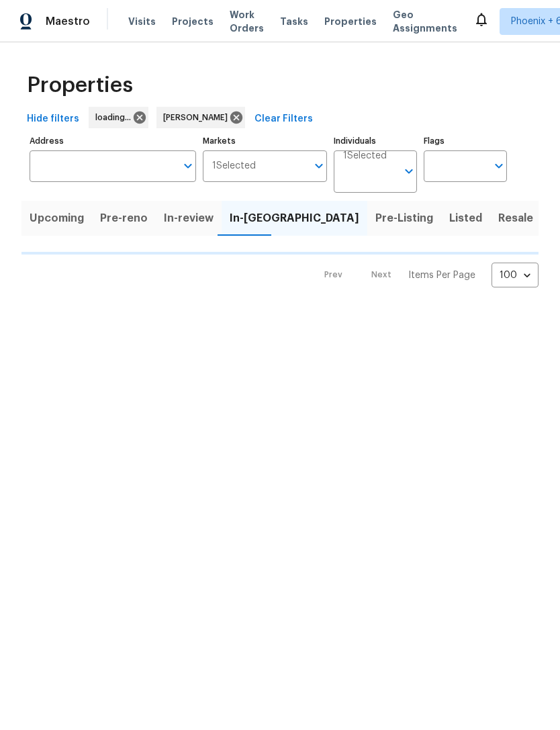 The width and height of the screenshot is (560, 730). Describe the element at coordinates (515, 219) in the screenshot. I see `span: Resale` at that location.